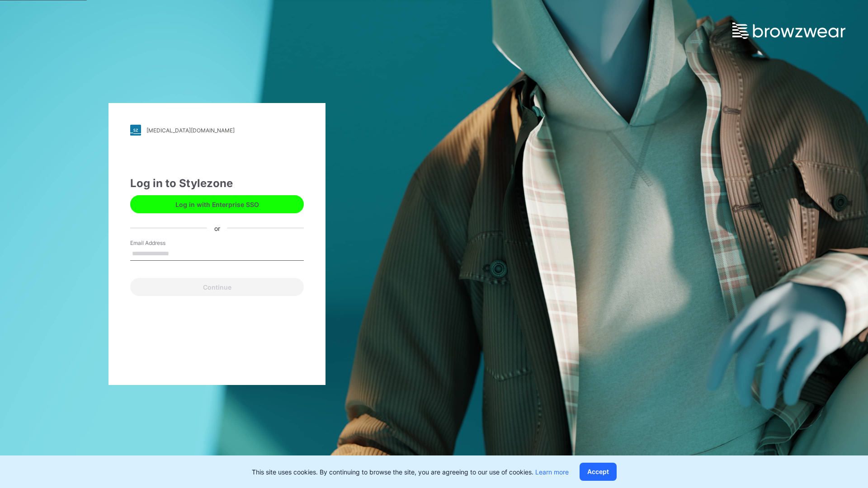 This screenshot has height=488, width=868. I want to click on button: Accept, so click(598, 472).